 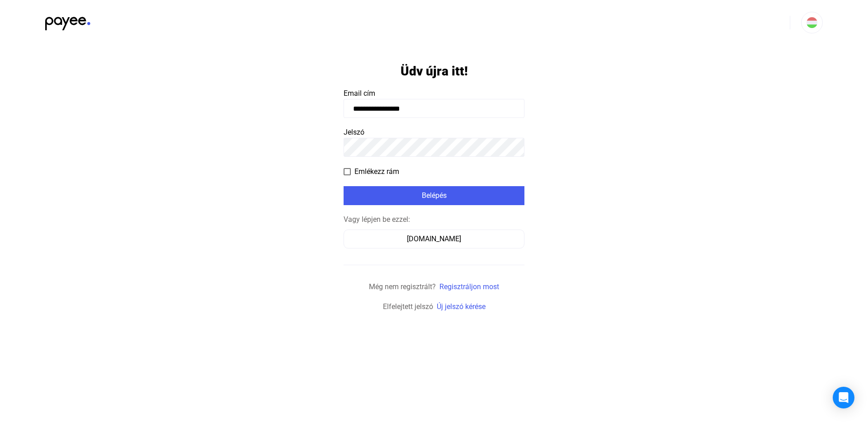 What do you see at coordinates (354, 132) in the screenshot?
I see `span: Jelszó` at bounding box center [354, 132].